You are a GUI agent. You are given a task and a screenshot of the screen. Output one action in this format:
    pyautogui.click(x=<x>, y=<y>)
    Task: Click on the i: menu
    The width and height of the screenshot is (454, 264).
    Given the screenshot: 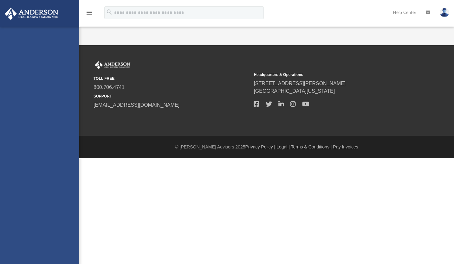 What is the action you would take?
    pyautogui.click(x=89, y=13)
    